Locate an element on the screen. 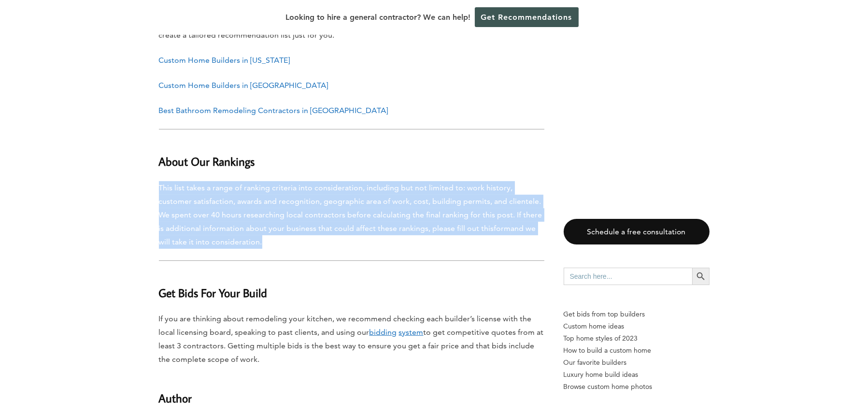  b: About Our Rankings is located at coordinates (207, 161).